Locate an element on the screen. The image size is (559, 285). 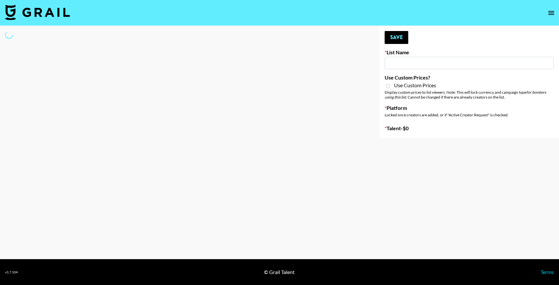
img: Grail Talent is located at coordinates (38, 12).